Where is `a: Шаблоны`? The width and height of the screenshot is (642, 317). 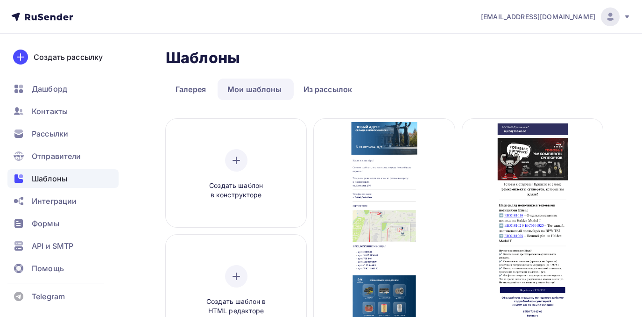 a: Шаблоны is located at coordinates (63, 178).